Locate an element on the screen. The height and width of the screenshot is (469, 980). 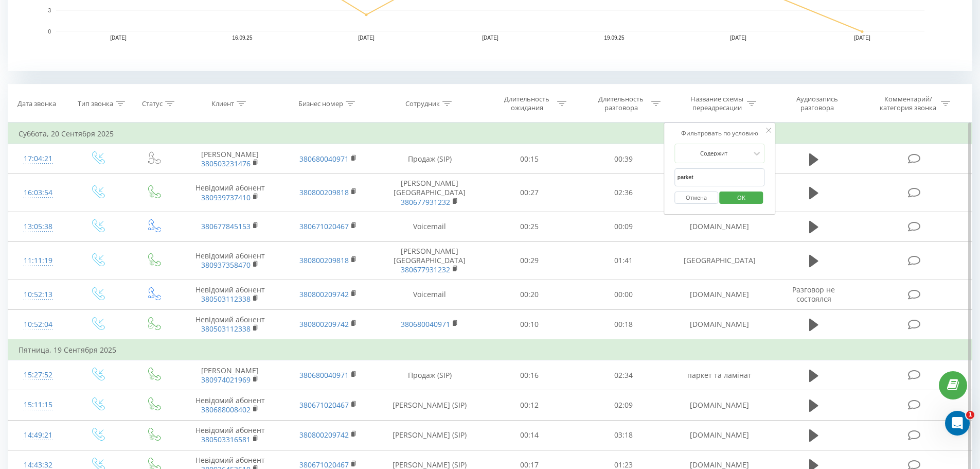
a: 380503231476 is located at coordinates (226, 163).